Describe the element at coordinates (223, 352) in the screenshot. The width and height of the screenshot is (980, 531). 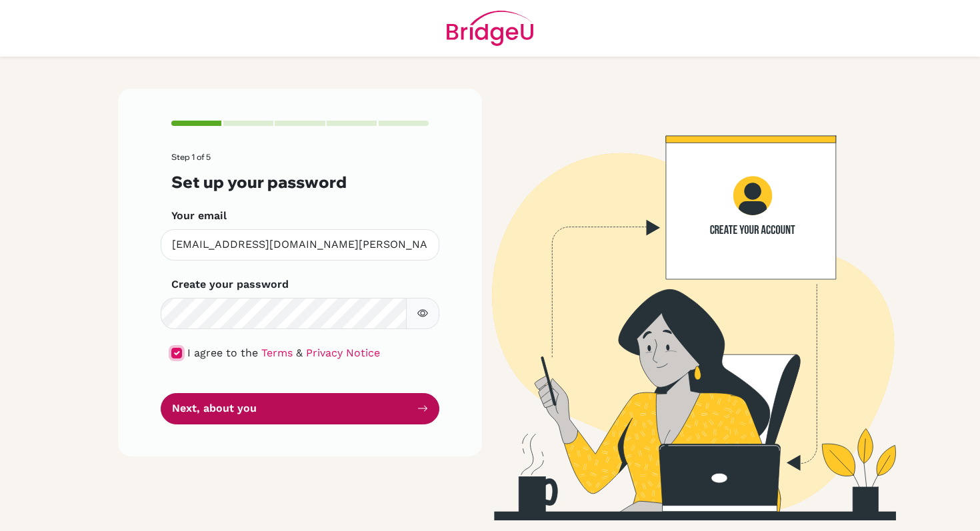
I see `span: I agree to the` at that location.